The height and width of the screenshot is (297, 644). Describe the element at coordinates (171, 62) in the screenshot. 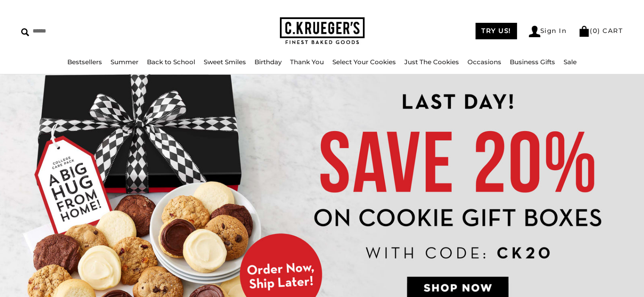

I see `a: Back to School` at that location.